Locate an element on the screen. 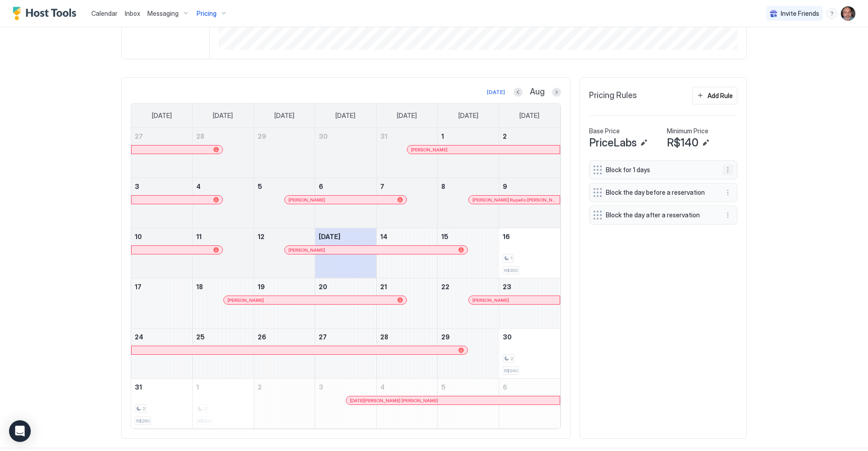  td: September 5, 2025 is located at coordinates (468, 403).